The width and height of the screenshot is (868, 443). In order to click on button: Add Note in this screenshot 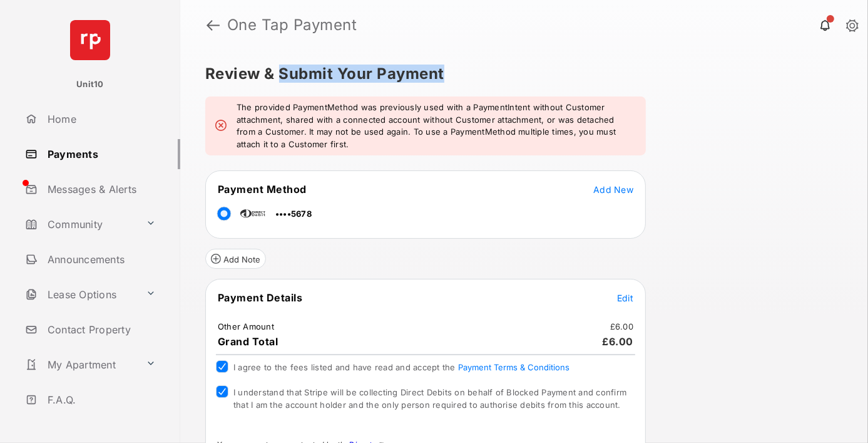, I will do `click(235, 259)`.